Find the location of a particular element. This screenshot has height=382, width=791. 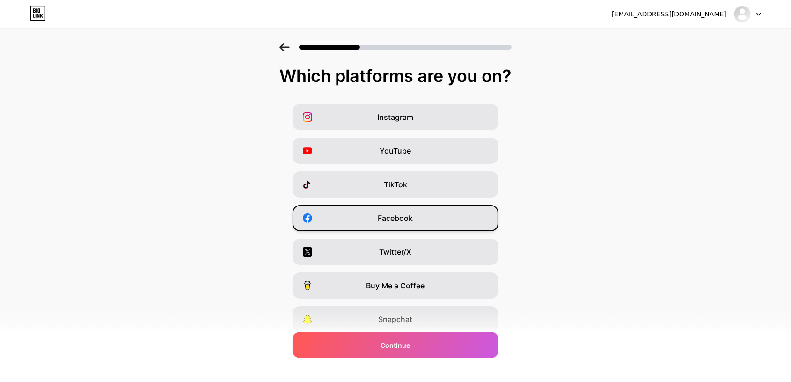

span: Continue is located at coordinates (395, 345).